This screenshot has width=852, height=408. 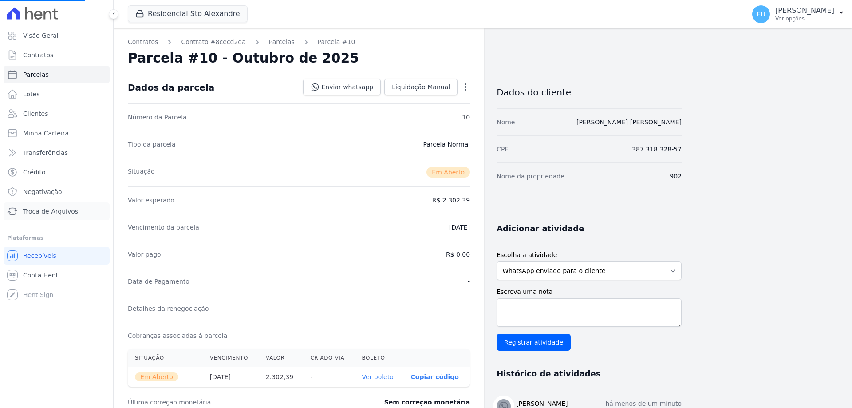 What do you see at coordinates (549, 374) in the screenshot?
I see `h3: Histórico de atividades` at bounding box center [549, 374].